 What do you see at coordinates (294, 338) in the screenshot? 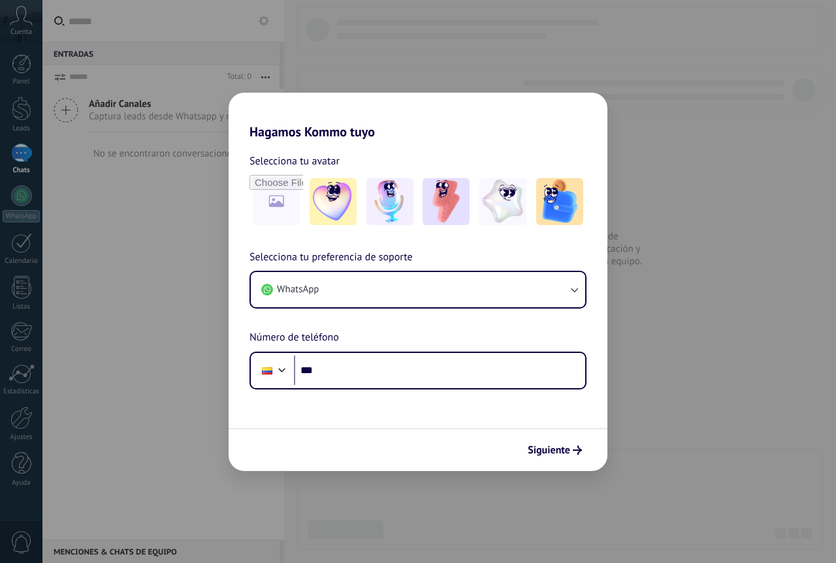
I see `span: Número de teléfono` at bounding box center [294, 338].